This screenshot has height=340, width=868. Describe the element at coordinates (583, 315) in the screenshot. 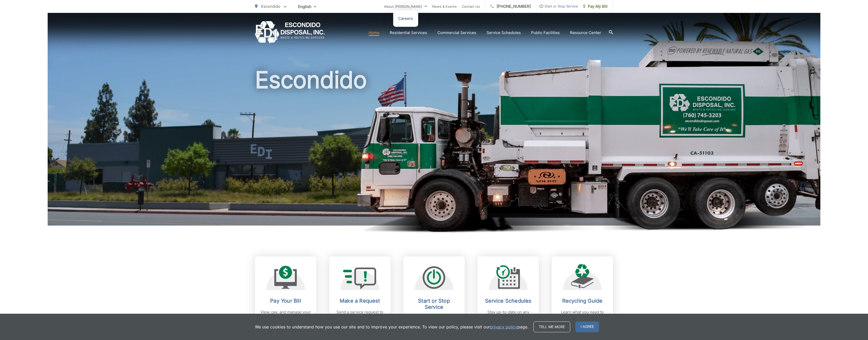

I see `p: Learn what you need to know about recycling.` at that location.